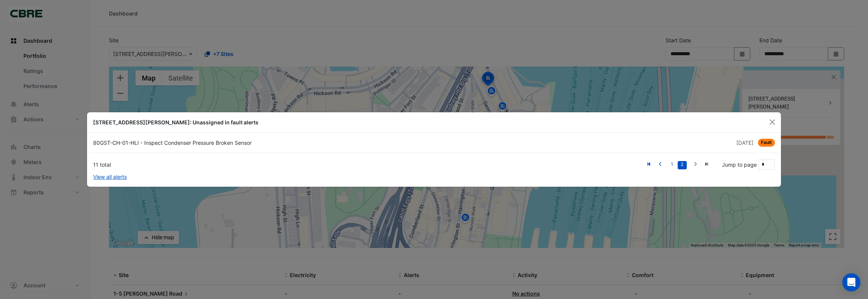  Describe the element at coordinates (766, 142) in the screenshot. I see `span: Fault` at that location.